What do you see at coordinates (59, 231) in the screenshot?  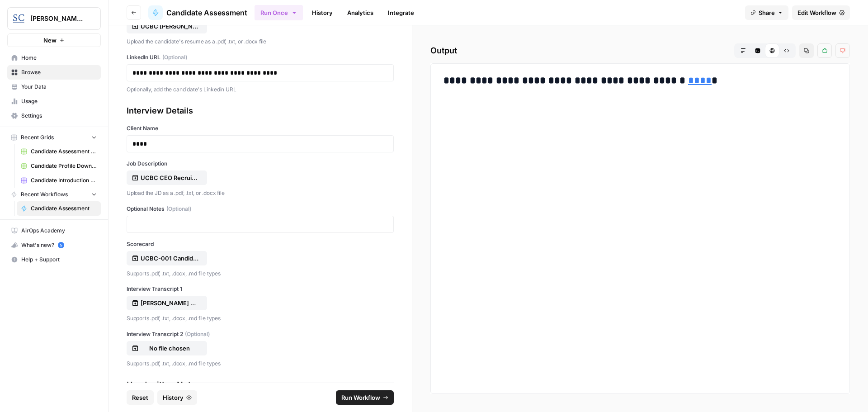 I see `span: AirOps Academy` at bounding box center [59, 231].